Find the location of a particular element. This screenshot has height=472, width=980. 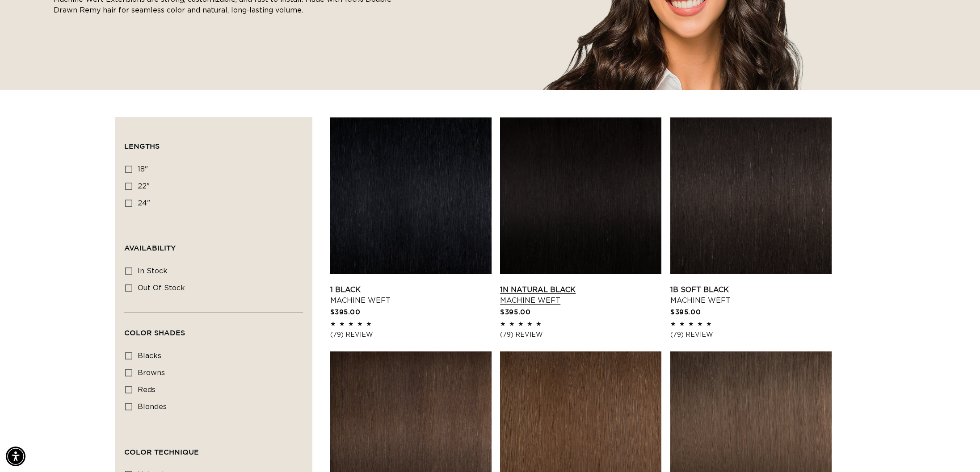

summary: Color Technique (0 selected) is located at coordinates (214, 449).